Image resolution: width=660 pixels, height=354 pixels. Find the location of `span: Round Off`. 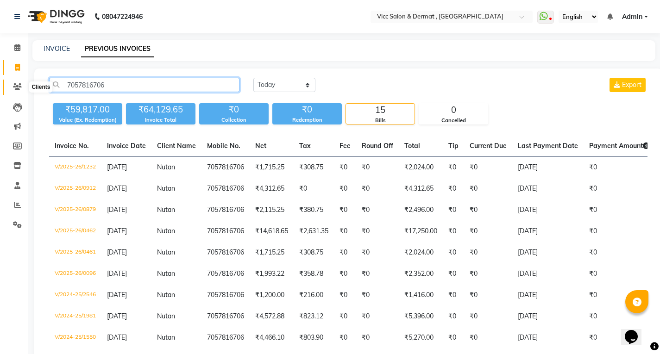

span: Round Off is located at coordinates (377, 146).